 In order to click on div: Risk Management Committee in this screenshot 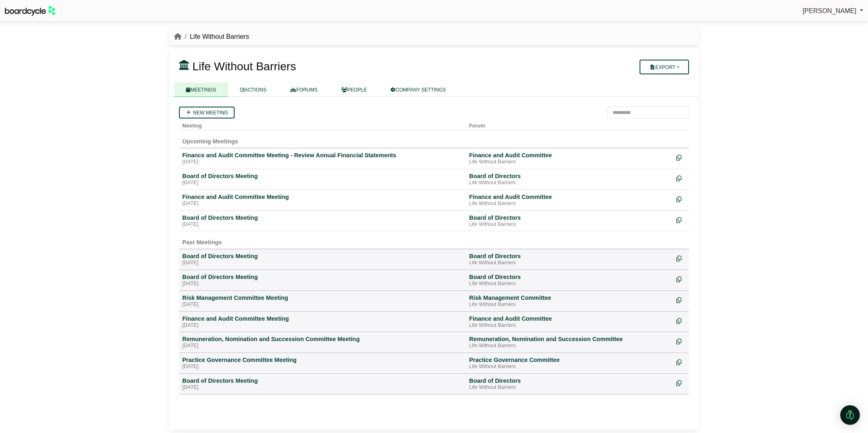, I will do `click(569, 298)`.